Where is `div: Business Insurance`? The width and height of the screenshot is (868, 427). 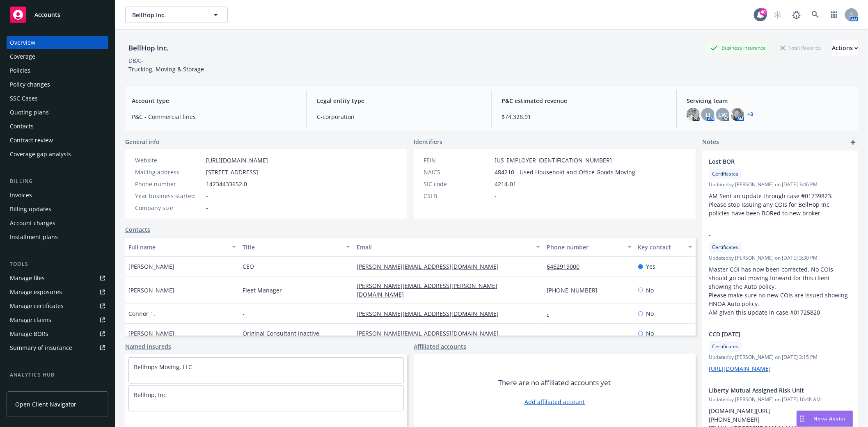 div: Business Insurance is located at coordinates (739, 47).